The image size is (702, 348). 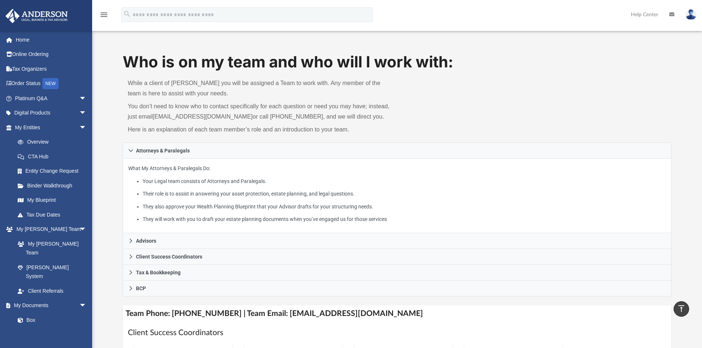 What do you see at coordinates (52, 200) in the screenshot?
I see `a: My Blueprint` at bounding box center [52, 200].